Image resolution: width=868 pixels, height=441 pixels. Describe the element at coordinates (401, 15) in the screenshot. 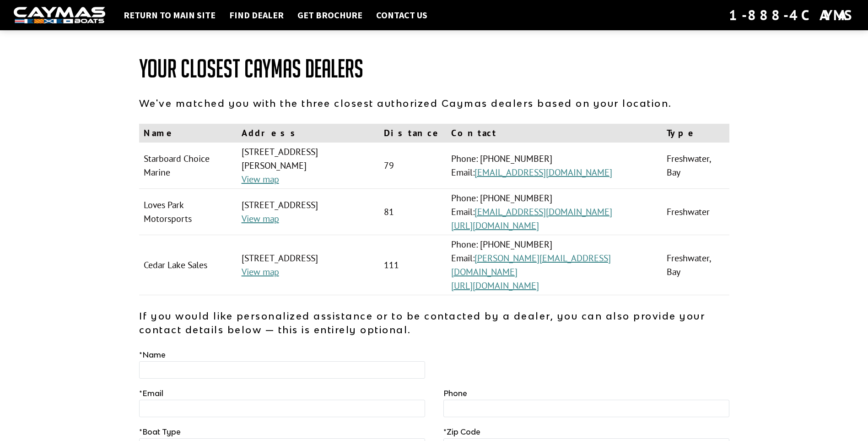

I see `a: Contact Us` at that location.